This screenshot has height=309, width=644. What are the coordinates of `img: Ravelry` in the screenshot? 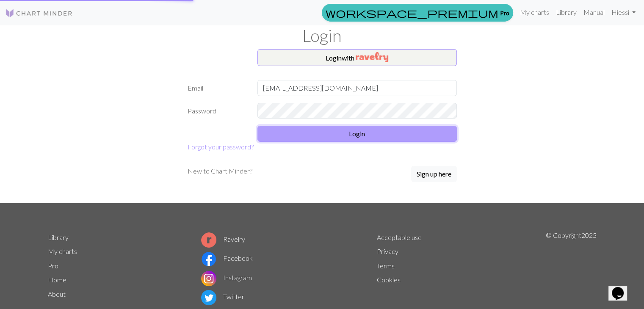 It's located at (372, 57).